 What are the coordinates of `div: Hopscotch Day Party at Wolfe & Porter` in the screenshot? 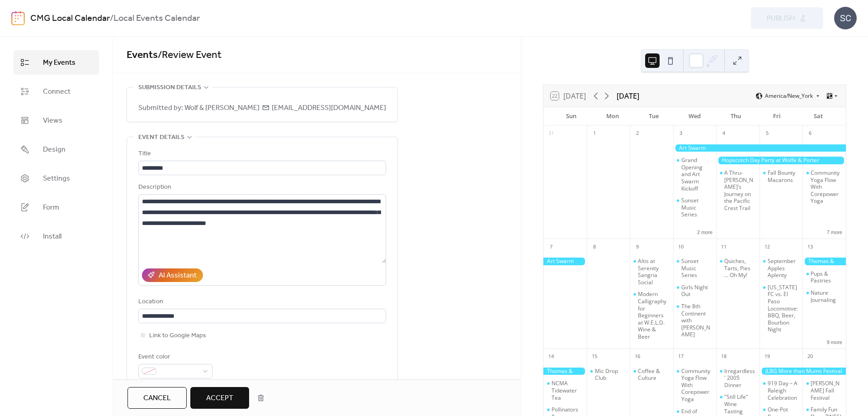 It's located at (781, 160).